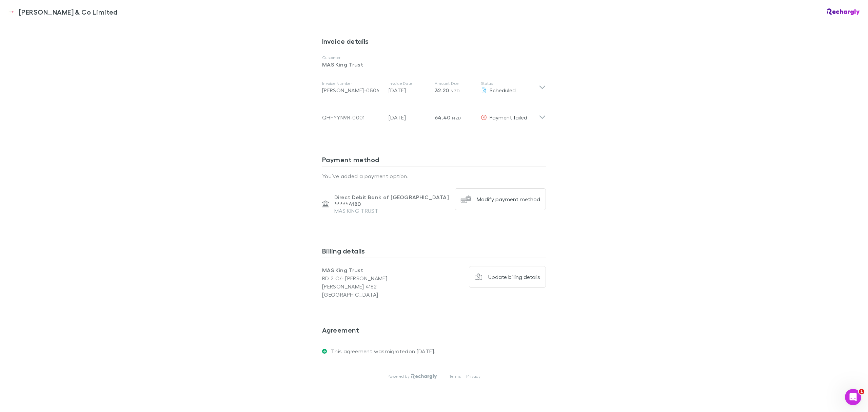 The width and height of the screenshot is (868, 412). I want to click on div: QHFYYN9R-0001, so click(353, 117).